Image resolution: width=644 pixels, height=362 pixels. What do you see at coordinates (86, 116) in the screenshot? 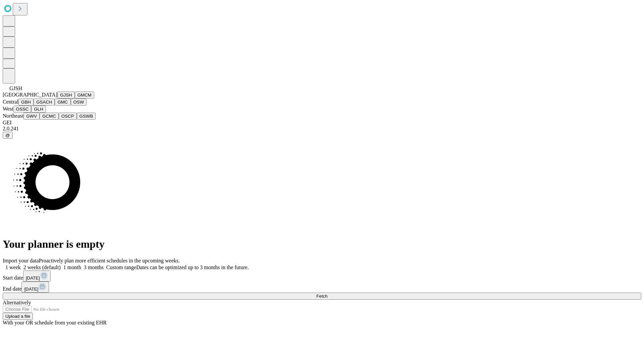
I see `button: GSWB` at bounding box center [86, 116].